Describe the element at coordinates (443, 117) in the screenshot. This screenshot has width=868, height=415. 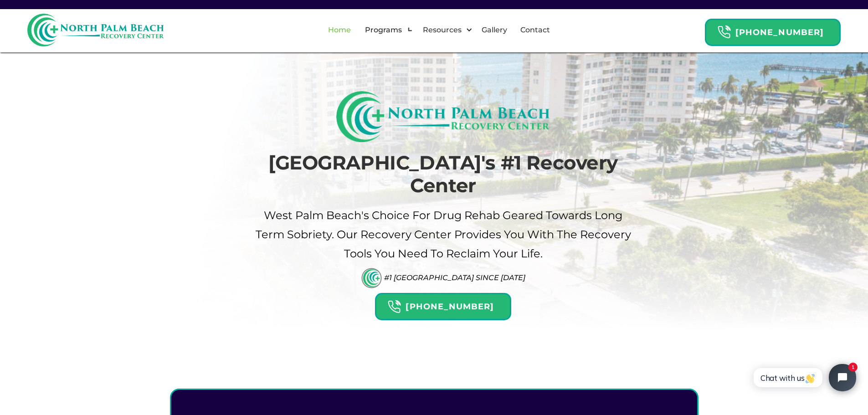
I see `img: North Palm Beach Recovery Logo (Rectangle)` at that location.